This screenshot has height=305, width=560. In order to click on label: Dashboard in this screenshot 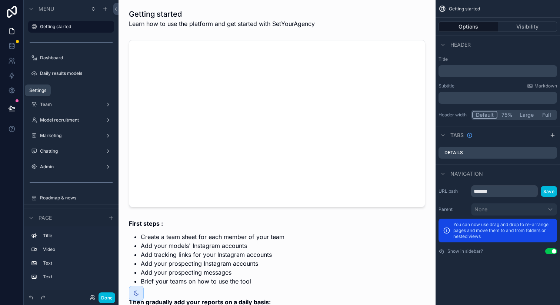, I will do `click(75, 58)`.